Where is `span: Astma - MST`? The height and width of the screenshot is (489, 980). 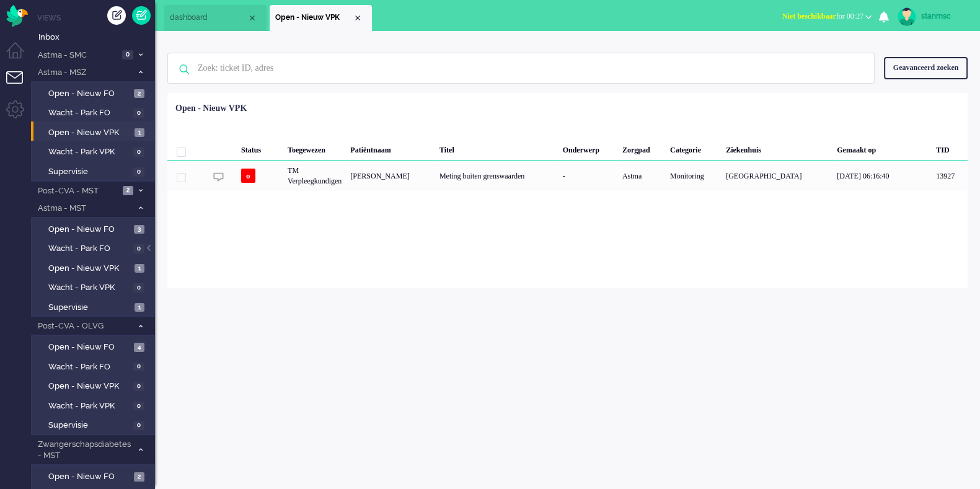 span: Astma - MST is located at coordinates (84, 208).